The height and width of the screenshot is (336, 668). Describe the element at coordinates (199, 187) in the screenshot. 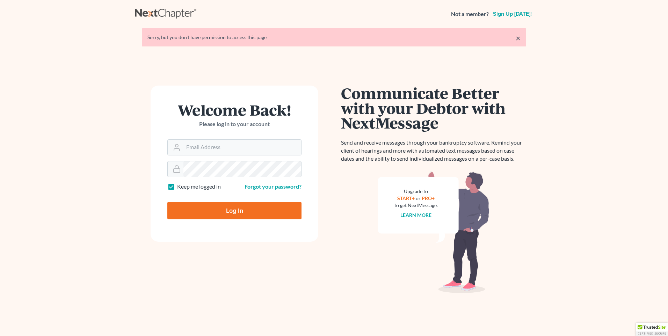

I see `label: Keep me logged in` at that location.